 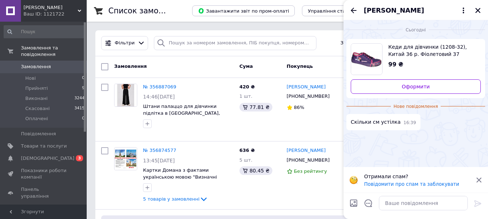 What do you see at coordinates (410, 123) in the screenshot?
I see `span: 16:39 12.08.2025` at bounding box center [410, 123].